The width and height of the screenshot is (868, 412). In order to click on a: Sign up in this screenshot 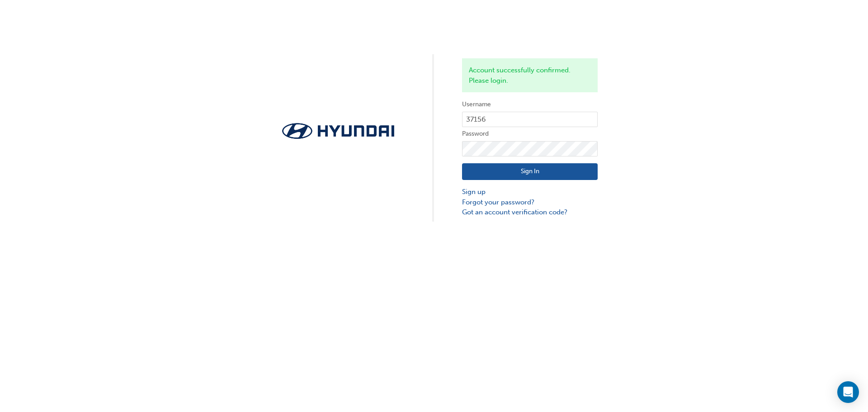, I will do `click(530, 192)`.